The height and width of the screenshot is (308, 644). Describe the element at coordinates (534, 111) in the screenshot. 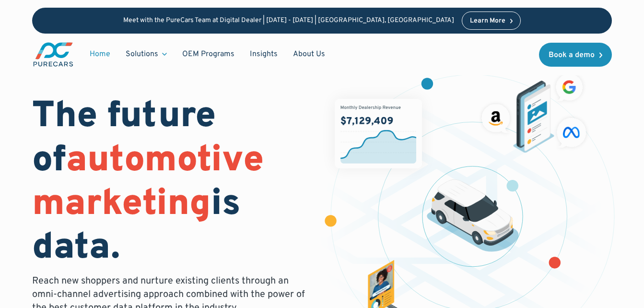

I see `img: ads on social media and advertising partners` at that location.